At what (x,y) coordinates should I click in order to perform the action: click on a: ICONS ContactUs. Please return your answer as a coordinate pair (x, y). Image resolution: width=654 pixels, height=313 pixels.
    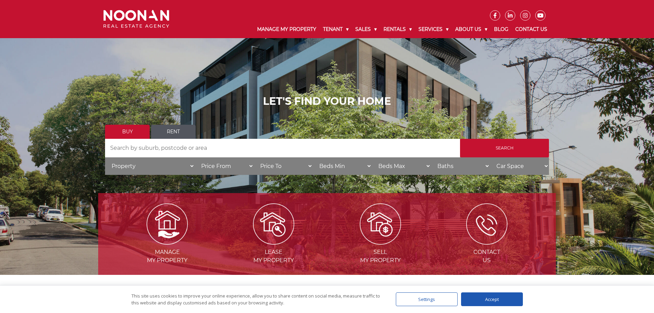
    Looking at the image, I should click on (487, 242).